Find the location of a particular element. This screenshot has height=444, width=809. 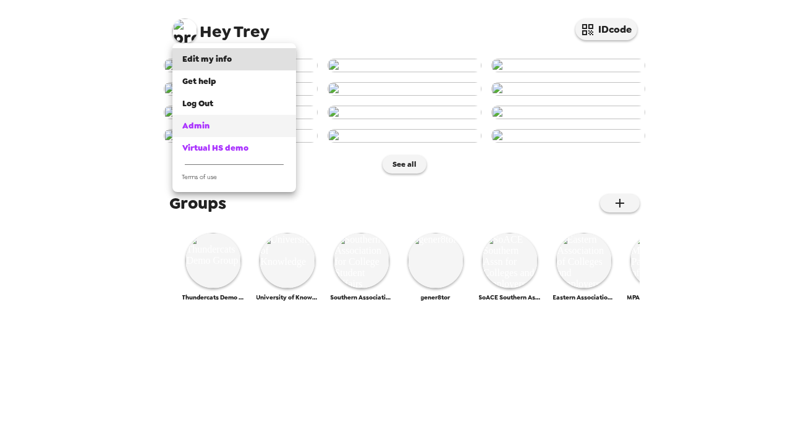

span: Virtual HS demo is located at coordinates (215, 148).